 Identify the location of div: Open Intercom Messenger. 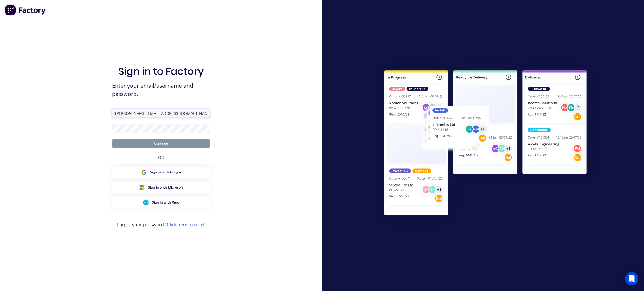
(632, 279).